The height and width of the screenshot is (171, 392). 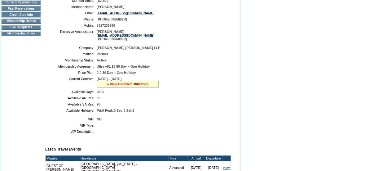 What do you see at coordinates (196, 158) in the screenshot?
I see `td: Arrival` at bounding box center [196, 158].